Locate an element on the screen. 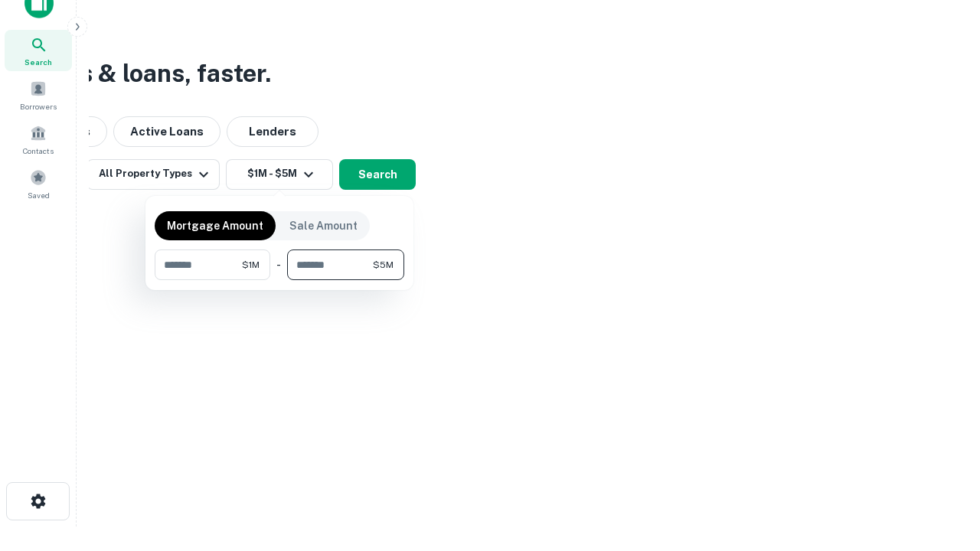 Image resolution: width=980 pixels, height=551 pixels. div: Chat Widget is located at coordinates (942, 465).